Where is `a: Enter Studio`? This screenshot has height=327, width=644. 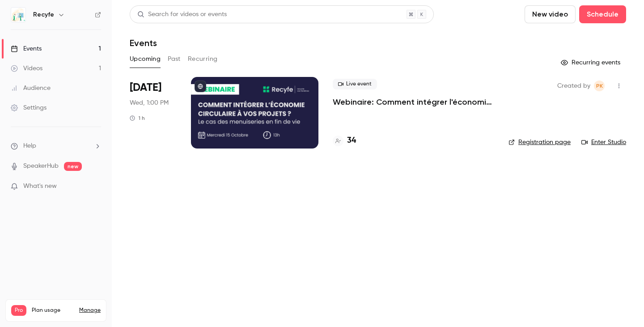
a: Enter Studio is located at coordinates (604, 142).